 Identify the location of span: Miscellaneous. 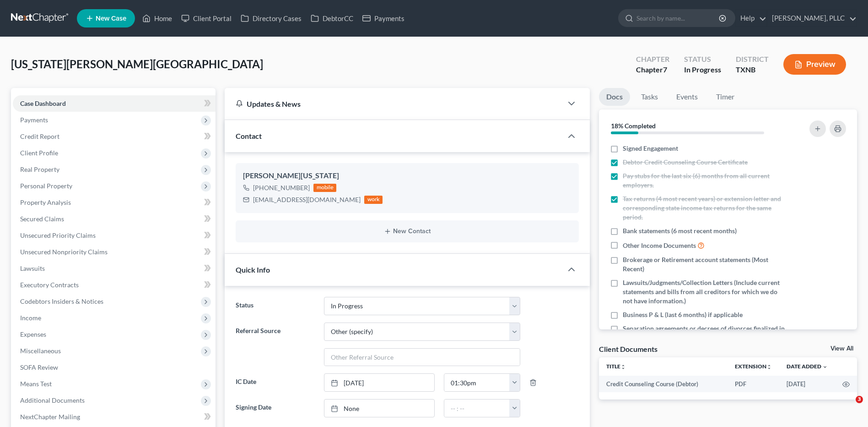
(41, 350).